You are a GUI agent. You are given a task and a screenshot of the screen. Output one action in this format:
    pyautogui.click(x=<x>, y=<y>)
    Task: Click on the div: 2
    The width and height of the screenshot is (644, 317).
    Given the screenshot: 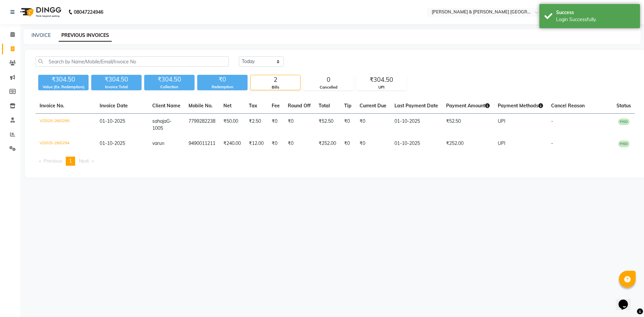 What is the action you would take?
    pyautogui.click(x=276, y=80)
    